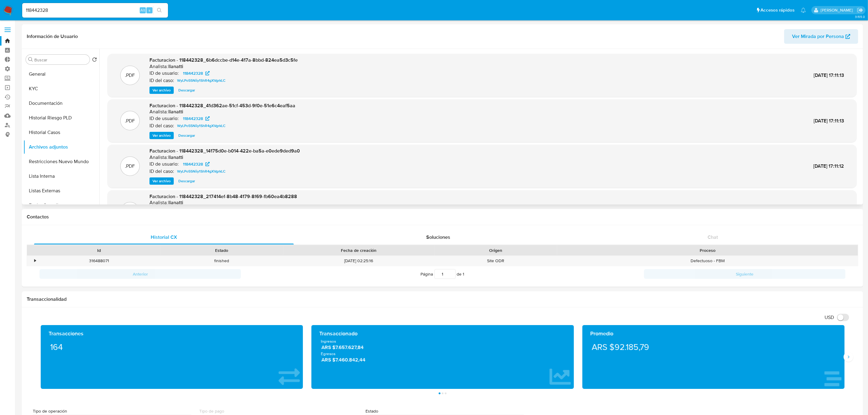  What do you see at coordinates (817, 36) in the screenshot?
I see `span: Ver Mirada por Persona` at bounding box center [817, 36].